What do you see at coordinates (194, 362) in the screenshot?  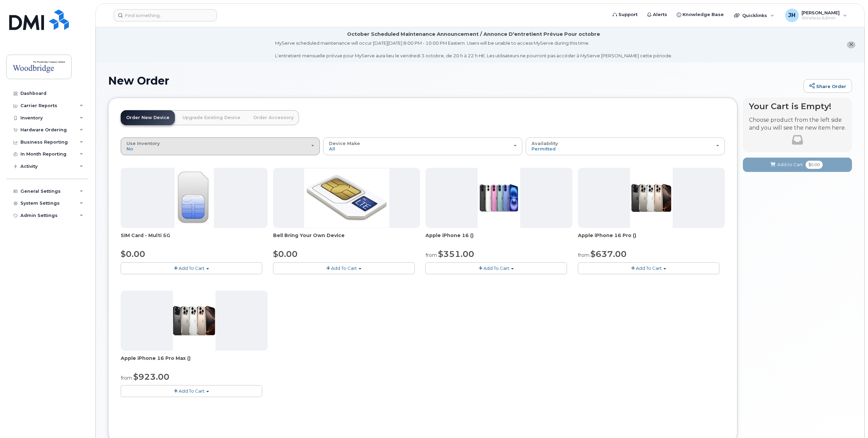 I see `div: Apple iPhone 16 Pro Max ()` at bounding box center [194, 362].